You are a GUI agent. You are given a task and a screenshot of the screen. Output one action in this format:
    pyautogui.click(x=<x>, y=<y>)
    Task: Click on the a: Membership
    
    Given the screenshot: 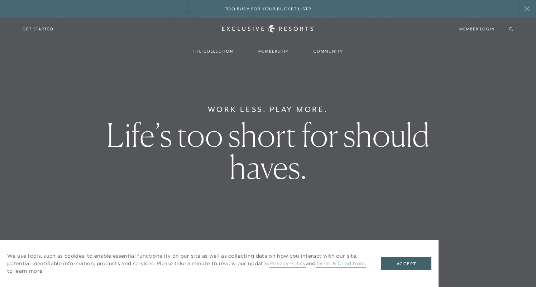 What is the action you would take?
    pyautogui.click(x=273, y=51)
    